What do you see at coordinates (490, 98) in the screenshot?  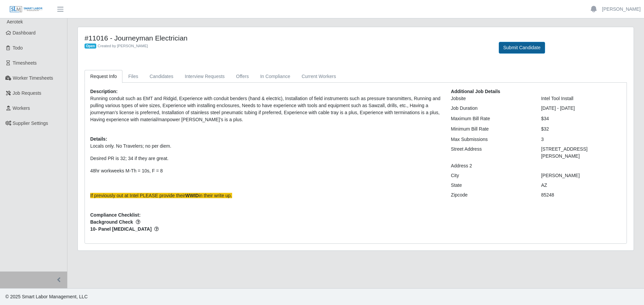 I see `div: Jobsite` at bounding box center [490, 98].